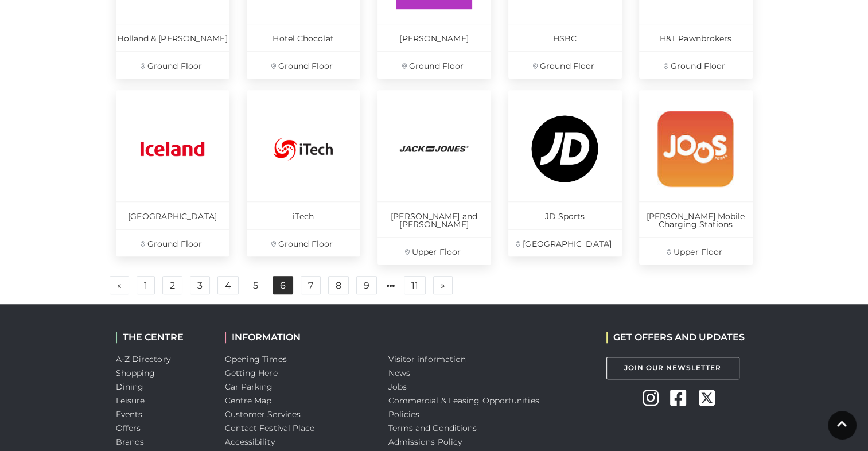 Image resolution: width=868 pixels, height=451 pixels. What do you see at coordinates (130, 400) in the screenshot?
I see `a: Leisure` at bounding box center [130, 400].